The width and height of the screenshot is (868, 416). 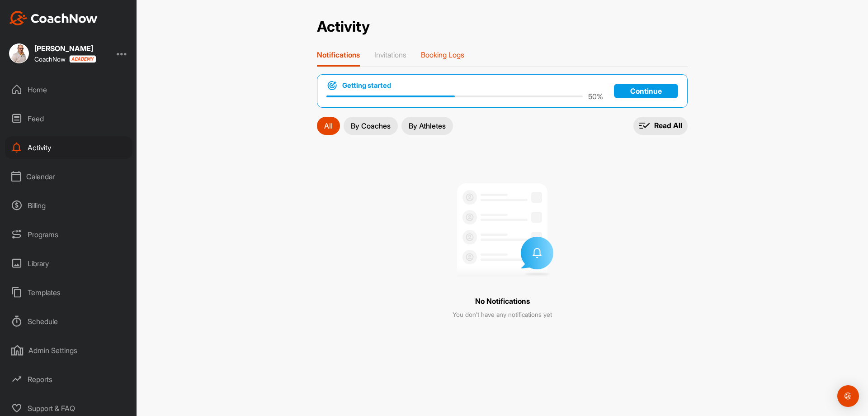 I want to click on div: Open Intercom Messenger, so click(x=848, y=396).